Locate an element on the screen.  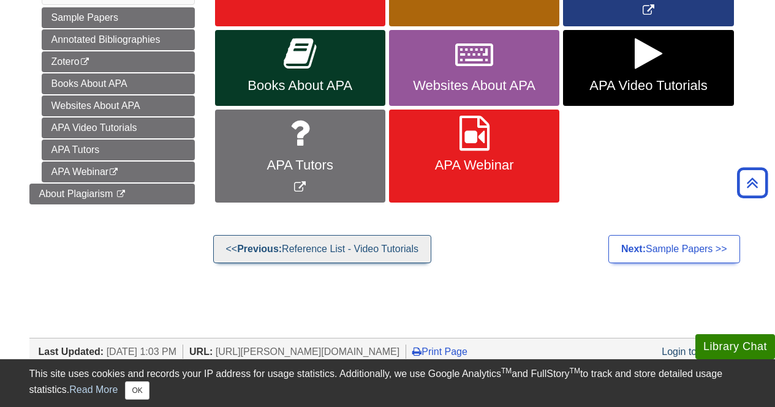
a: Login to LibApps is located at coordinates (698, 352).